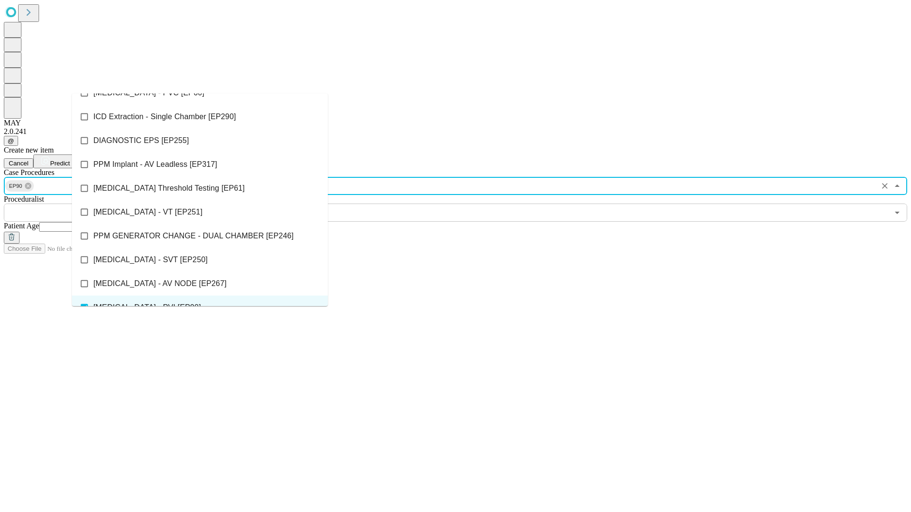 The image size is (911, 512). Describe the element at coordinates (21, 225) in the screenshot. I see `span: Patient Age` at that location.